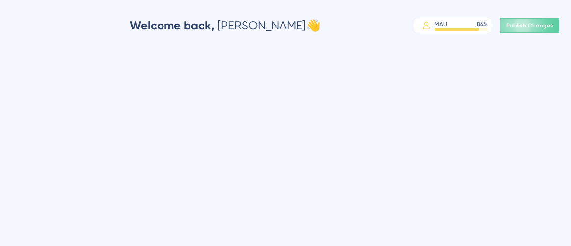 The height and width of the screenshot is (246, 571). I want to click on div: MAU, so click(441, 24).